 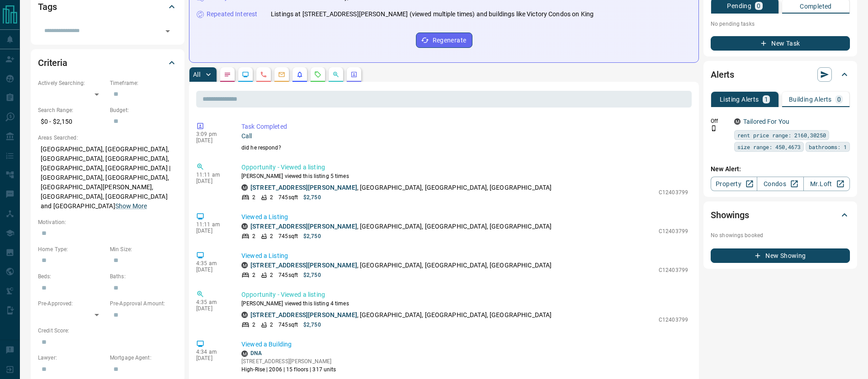 What do you see at coordinates (739, 99) in the screenshot?
I see `p: Listing Alerts` at bounding box center [739, 99].